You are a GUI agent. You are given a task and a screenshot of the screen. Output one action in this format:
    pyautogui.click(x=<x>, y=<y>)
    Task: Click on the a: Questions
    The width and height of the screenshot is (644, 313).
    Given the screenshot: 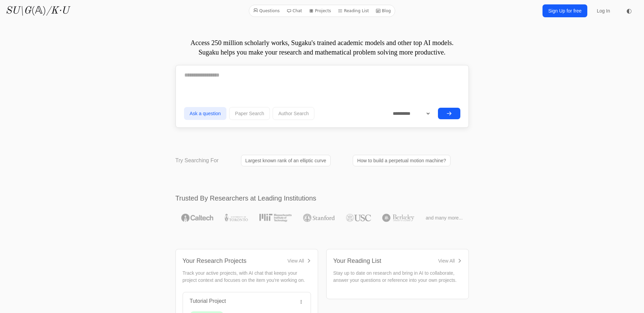 What is the action you would take?
    pyautogui.click(x=266, y=11)
    